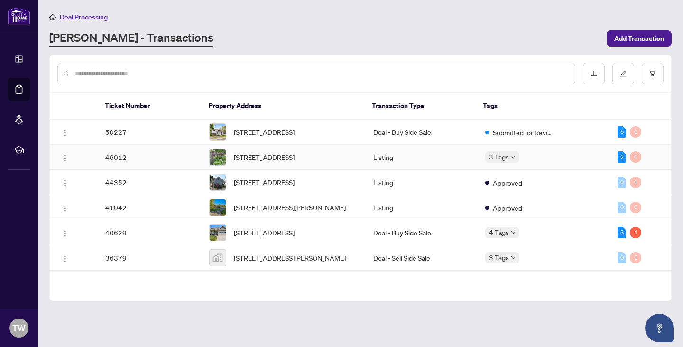 Image resolution: width=683 pixels, height=347 pixels. What do you see at coordinates (623, 74) in the screenshot?
I see `button: edit` at bounding box center [623, 74].